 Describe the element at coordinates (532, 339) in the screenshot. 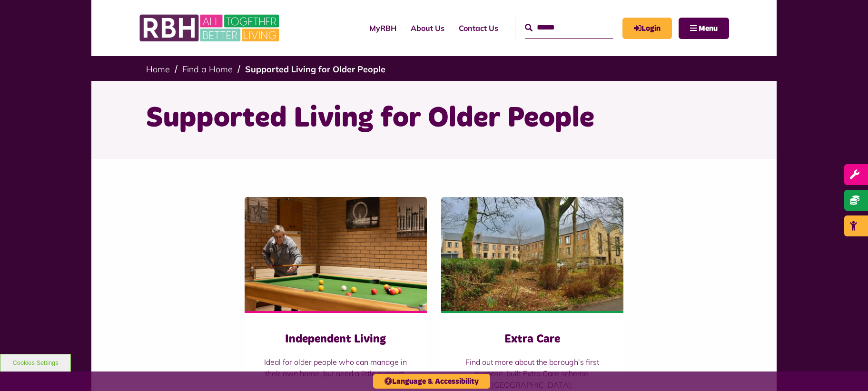

I see `h3: Extra Care` at that location.